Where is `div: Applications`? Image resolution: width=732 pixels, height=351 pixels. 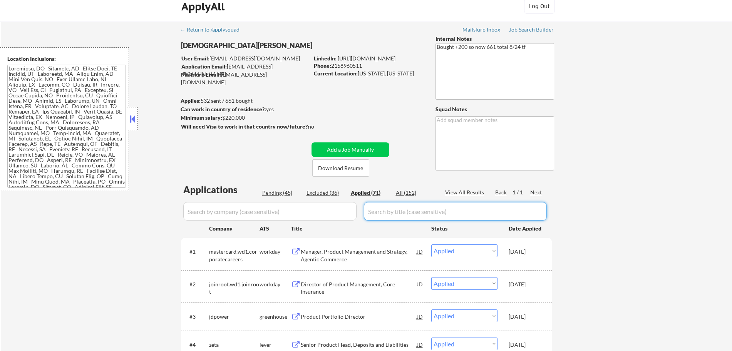 div: Applications is located at coordinates (221, 190).